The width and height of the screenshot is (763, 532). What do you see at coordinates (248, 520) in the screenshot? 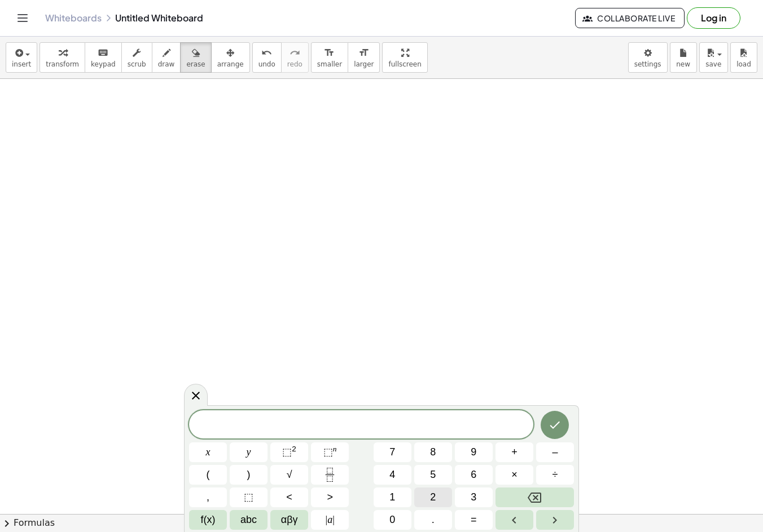
I see `button: Alphabet` at bounding box center [248, 520].